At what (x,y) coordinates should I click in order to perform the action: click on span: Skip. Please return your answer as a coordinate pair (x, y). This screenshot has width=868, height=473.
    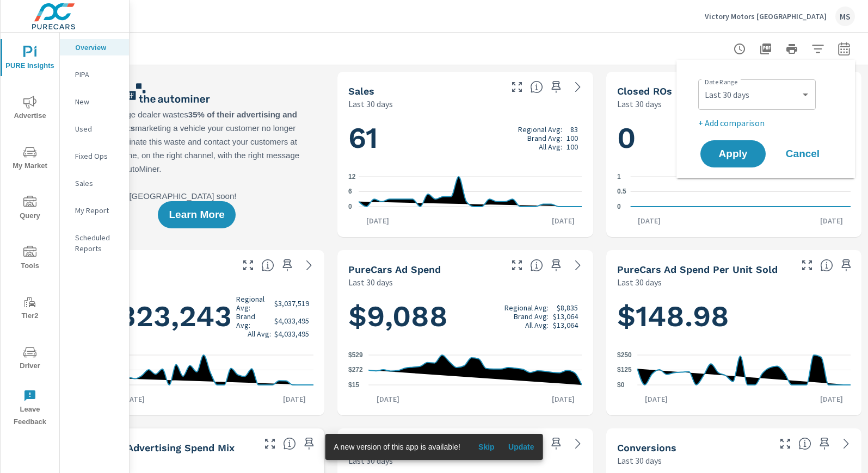
    Looking at the image, I should click on (486, 447).